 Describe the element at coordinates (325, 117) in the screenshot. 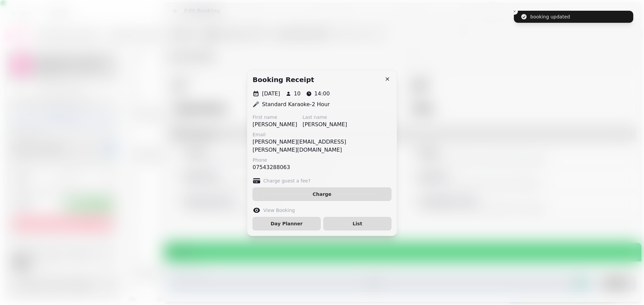

I see `label: Last name` at that location.